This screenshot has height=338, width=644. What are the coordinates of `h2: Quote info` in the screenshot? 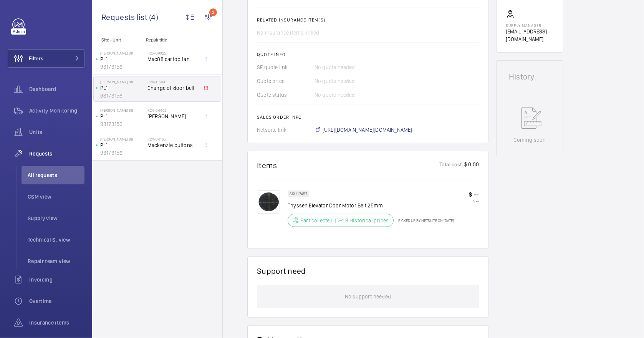 It's located at (368, 55).